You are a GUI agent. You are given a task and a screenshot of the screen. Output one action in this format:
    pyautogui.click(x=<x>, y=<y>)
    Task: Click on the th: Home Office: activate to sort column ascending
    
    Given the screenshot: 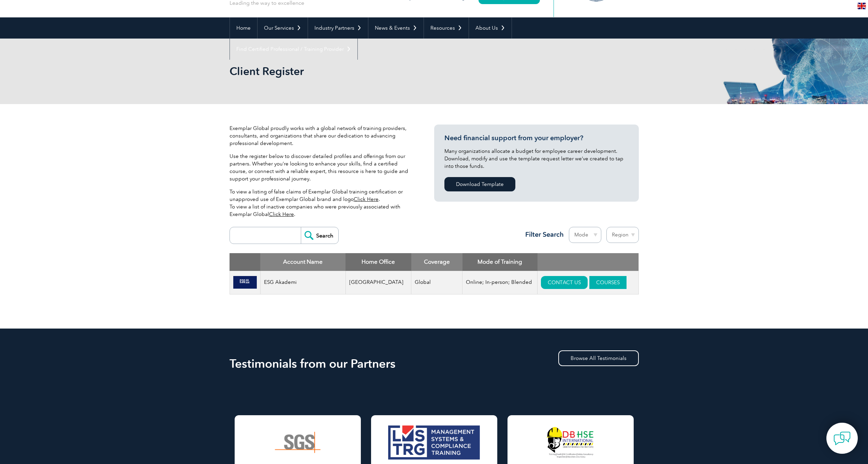 What is the action you would take?
    pyautogui.click(x=378, y=262)
    